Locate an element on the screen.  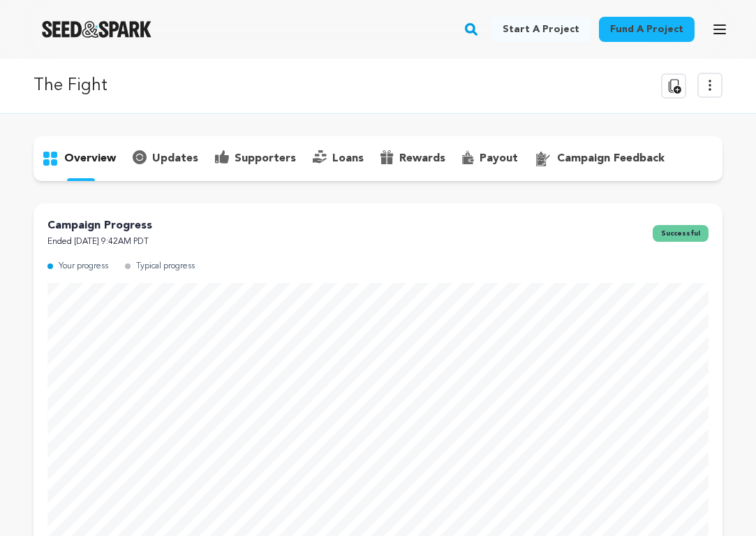
button: payout is located at coordinates (490, 158).